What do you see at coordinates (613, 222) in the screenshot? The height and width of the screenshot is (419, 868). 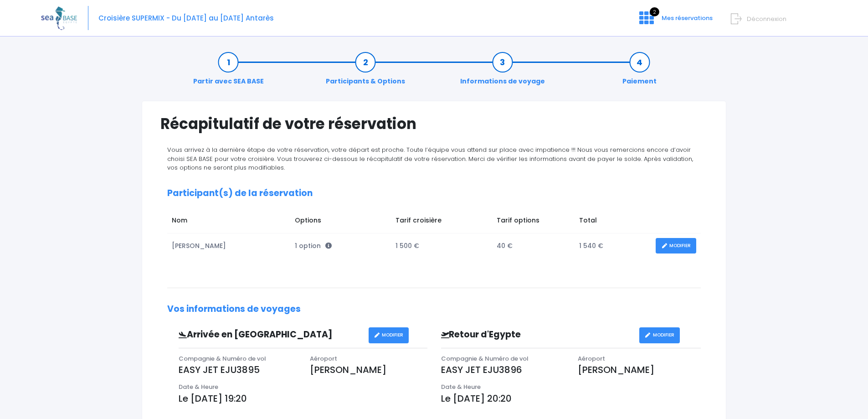 I see `td: Total` at bounding box center [613, 222].